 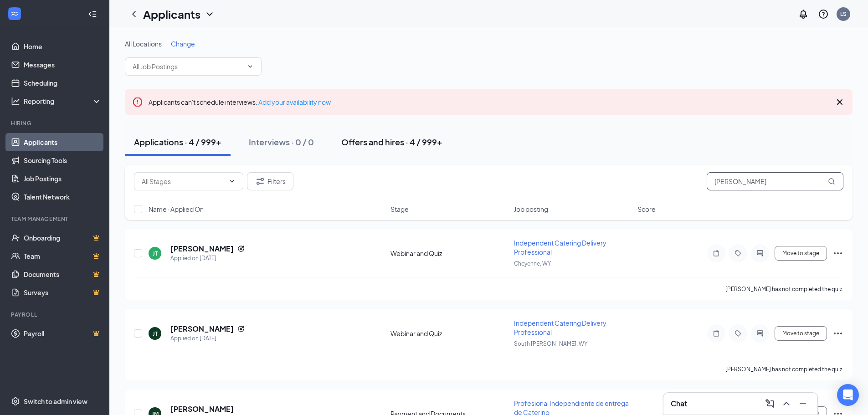 I want to click on div: Team Management, so click(x=55, y=219).